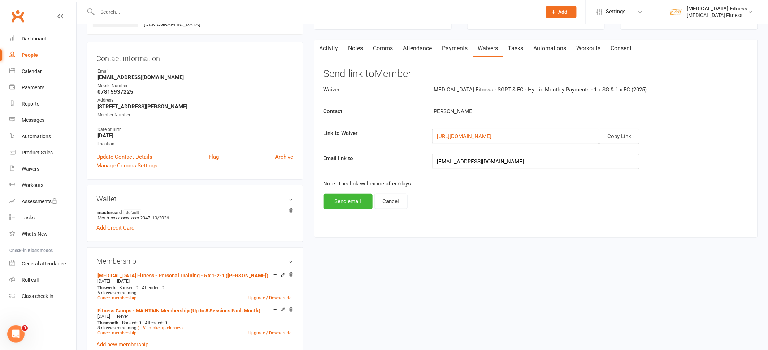 The height and width of the screenshot is (350, 768). I want to click on div: Location, so click(195, 144).